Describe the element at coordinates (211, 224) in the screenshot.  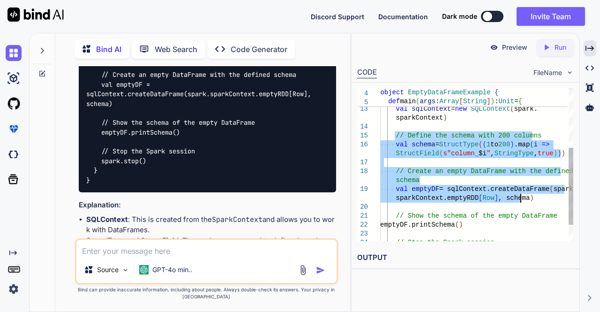
I see `li: : This is created from the and allows you to work with DataFrames.` at that location.